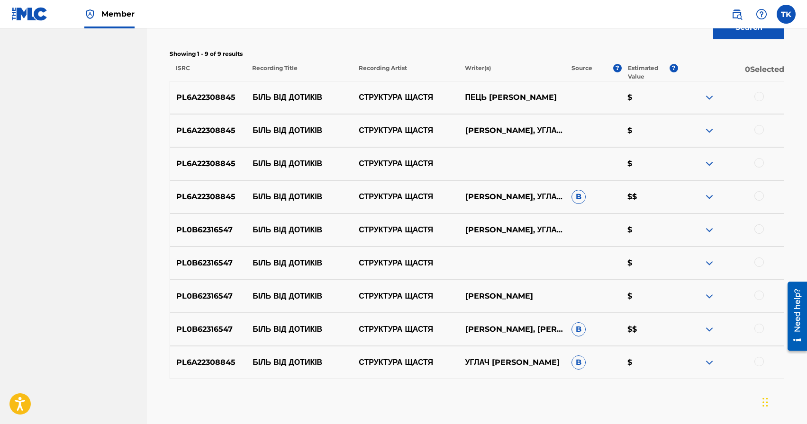  What do you see at coordinates (90, 14) in the screenshot?
I see `img: Top Rightsholder` at bounding box center [90, 14].